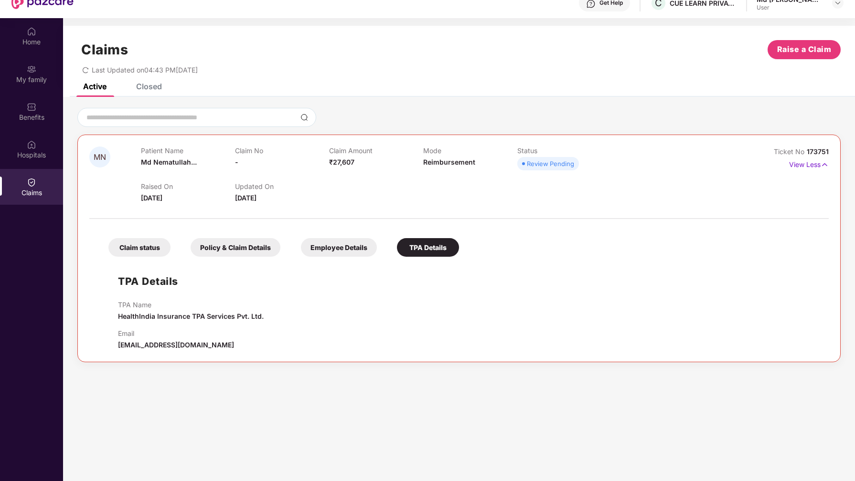 The width and height of the screenshot is (855, 481). Describe the element at coordinates (188, 150) in the screenshot. I see `p: Patient Name` at that location.